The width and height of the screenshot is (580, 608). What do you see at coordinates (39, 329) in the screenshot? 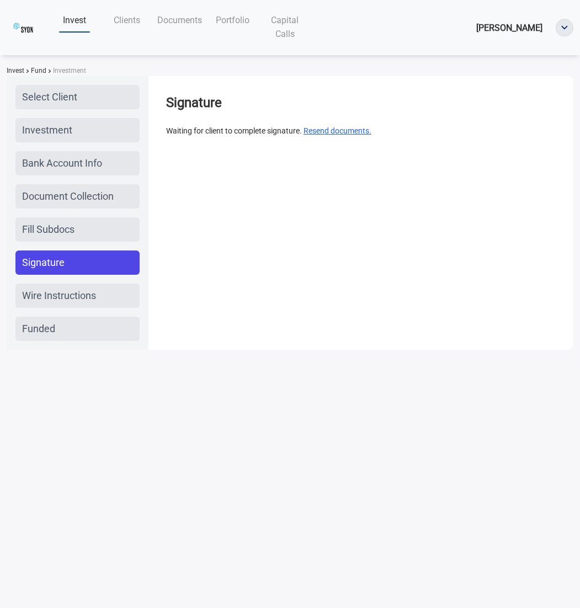
I see `span: Funded` at bounding box center [39, 329].